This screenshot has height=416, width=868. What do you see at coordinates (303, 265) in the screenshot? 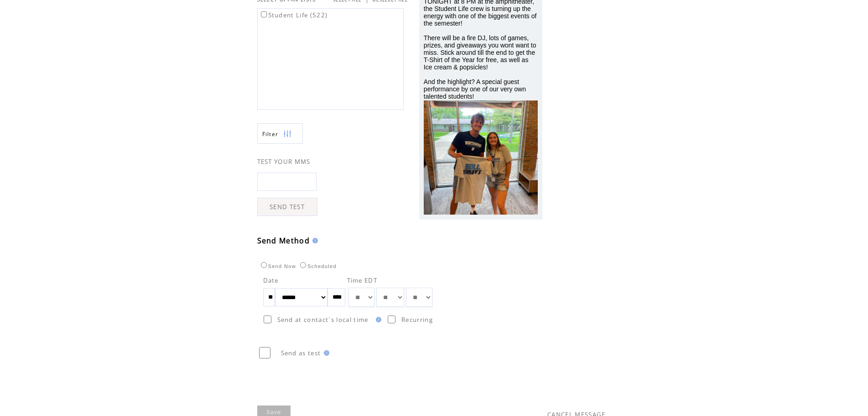
I see `input: Scheduled` at bounding box center [303, 265].